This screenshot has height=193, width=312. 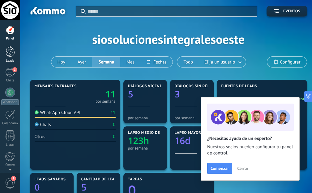 What do you see at coordinates (188, 62) in the screenshot?
I see `button: Todo` at bounding box center [188, 62].